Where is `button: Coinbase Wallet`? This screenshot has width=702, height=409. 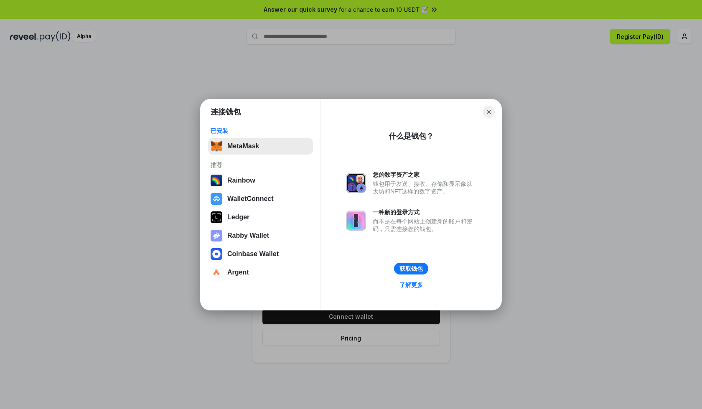
button: Coinbase Wallet is located at coordinates (260, 254).